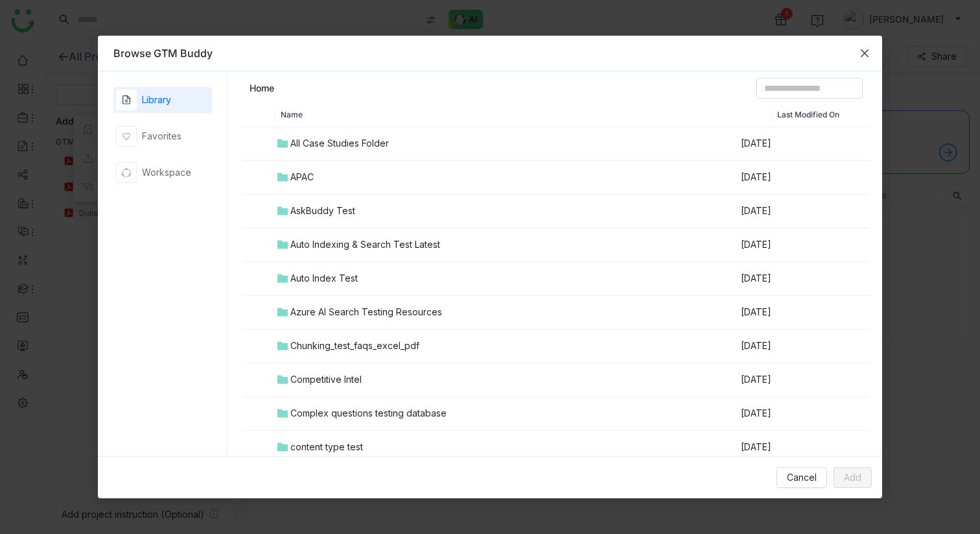  What do you see at coordinates (490, 53) in the screenshot?
I see `div: Browse GTM Buddy` at bounding box center [490, 53].